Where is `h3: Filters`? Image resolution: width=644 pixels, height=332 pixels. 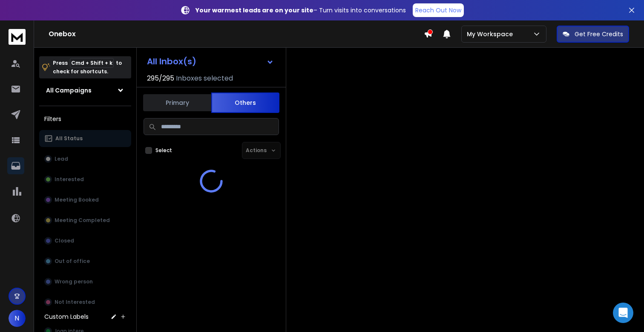 h3: Filters is located at coordinates (85, 119).